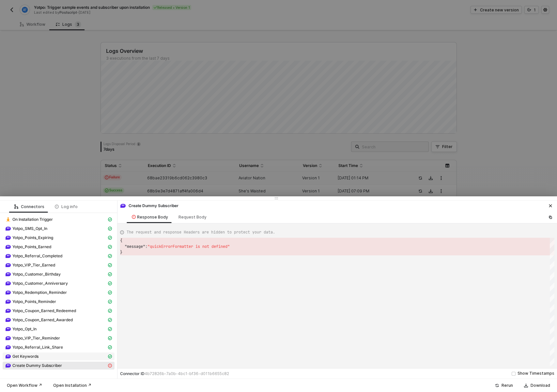 Image resolution: width=557 pixels, height=392 pixels. I want to click on span: icon-close, so click(550, 206).